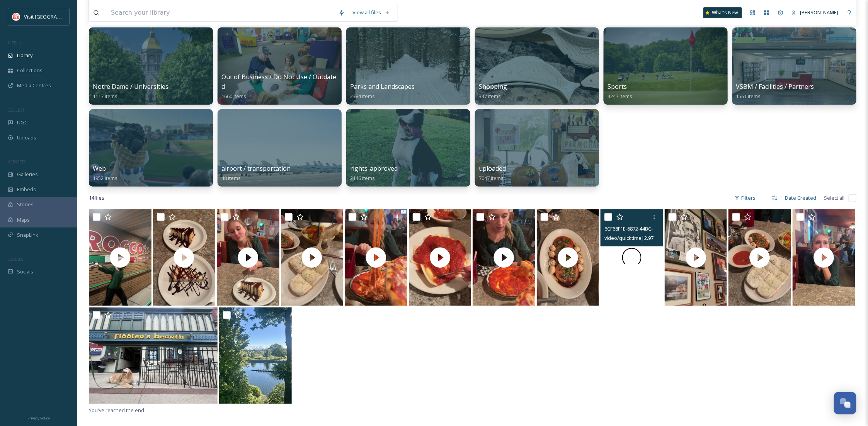 The width and height of the screenshot is (868, 426). What do you see at coordinates (105, 178) in the screenshot?
I see `span: 1952 items` at bounding box center [105, 178].